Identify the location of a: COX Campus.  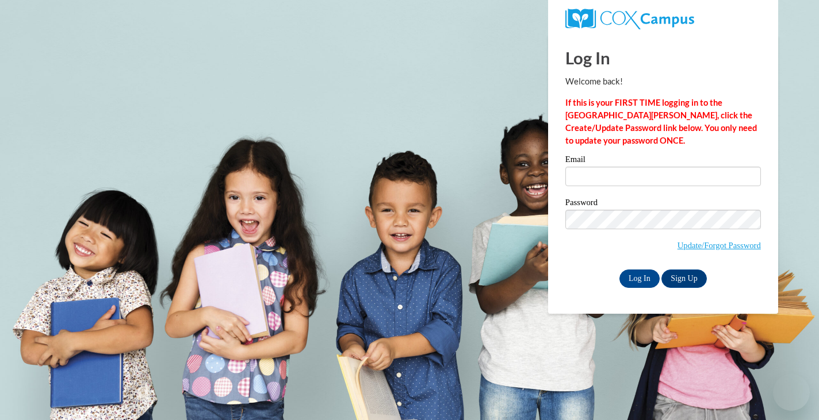
(663, 19).